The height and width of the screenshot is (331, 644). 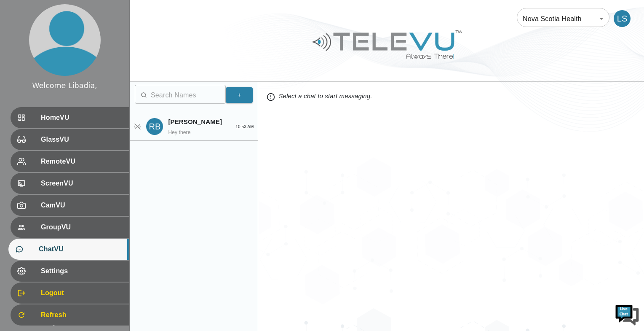 What do you see at coordinates (622, 18) in the screenshot?
I see `div: LS` at bounding box center [622, 18].